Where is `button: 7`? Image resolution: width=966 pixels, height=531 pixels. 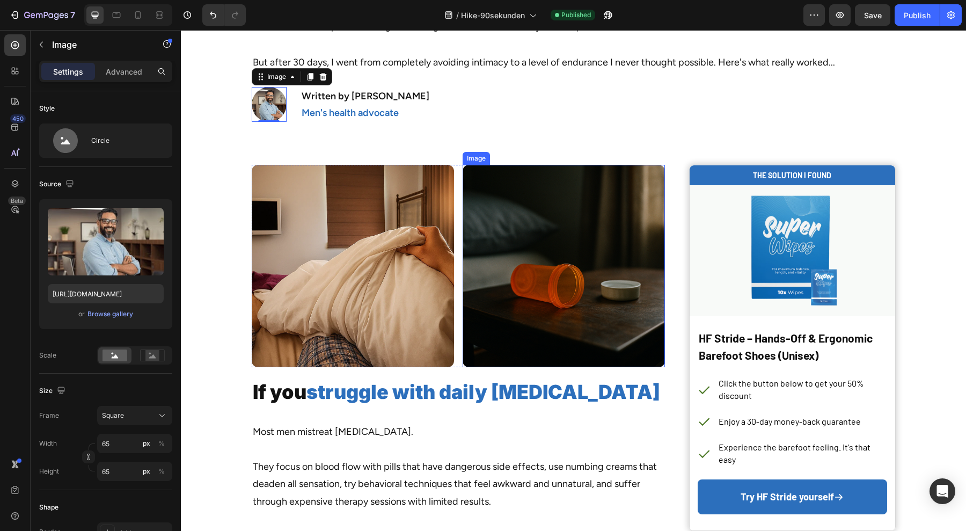
button: 7 is located at coordinates (42, 15).